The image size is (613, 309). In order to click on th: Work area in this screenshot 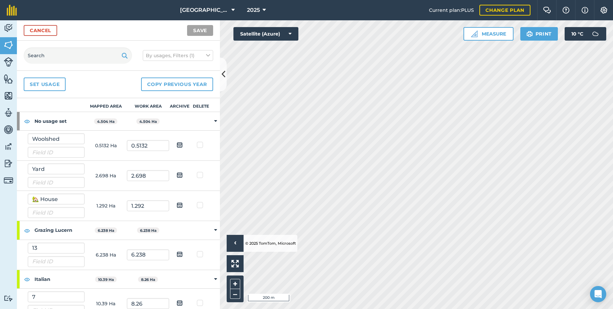, I will do `click(148, 105)`.